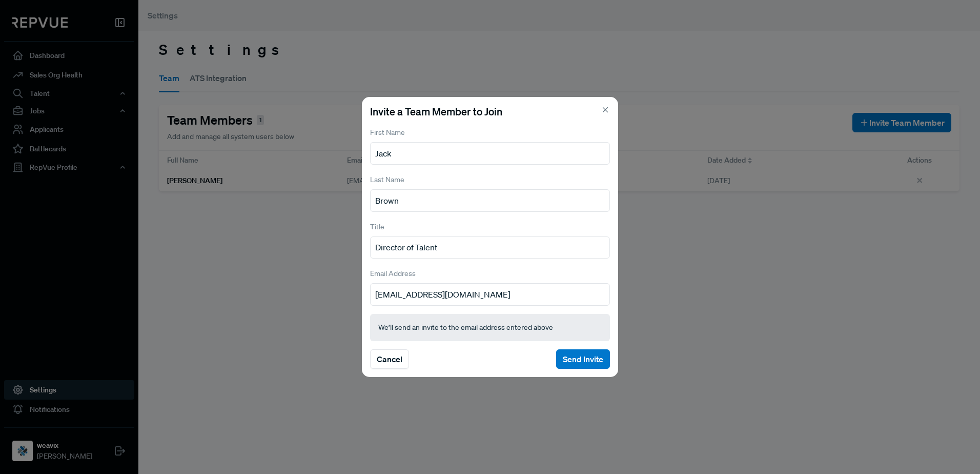 This screenshot has height=474, width=980. Describe the element at coordinates (387, 179) in the screenshot. I see `label: Last Name` at that location.